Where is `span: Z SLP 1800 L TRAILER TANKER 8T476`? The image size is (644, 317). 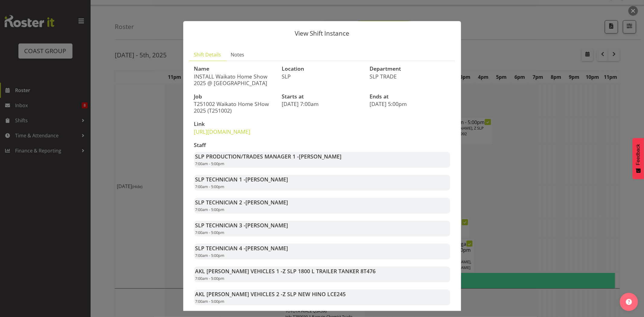
span: Z SLP 1800 L TRAILER TANKER 8T476 is located at coordinates (329, 272).